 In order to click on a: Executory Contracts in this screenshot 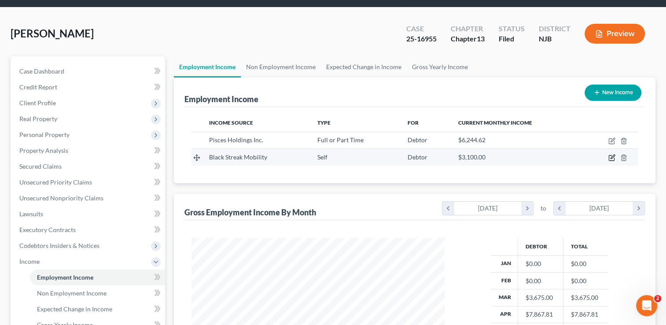, I will do `click(88, 230)`.